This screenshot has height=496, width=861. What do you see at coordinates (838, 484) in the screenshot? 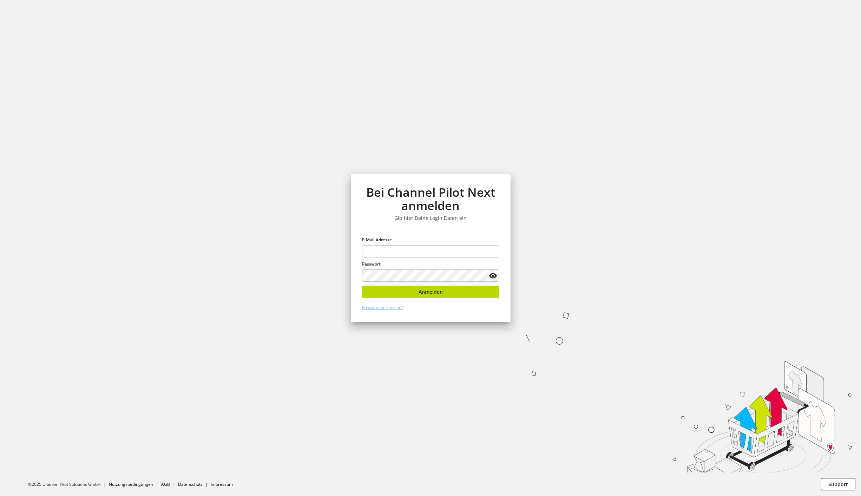
I see `span: Support` at bounding box center [838, 484].